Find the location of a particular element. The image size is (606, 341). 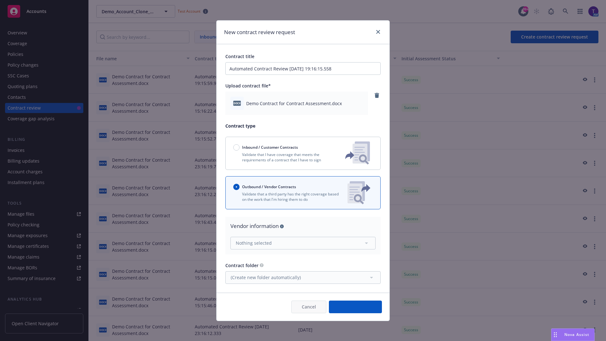

a: remove is located at coordinates (377, 95).